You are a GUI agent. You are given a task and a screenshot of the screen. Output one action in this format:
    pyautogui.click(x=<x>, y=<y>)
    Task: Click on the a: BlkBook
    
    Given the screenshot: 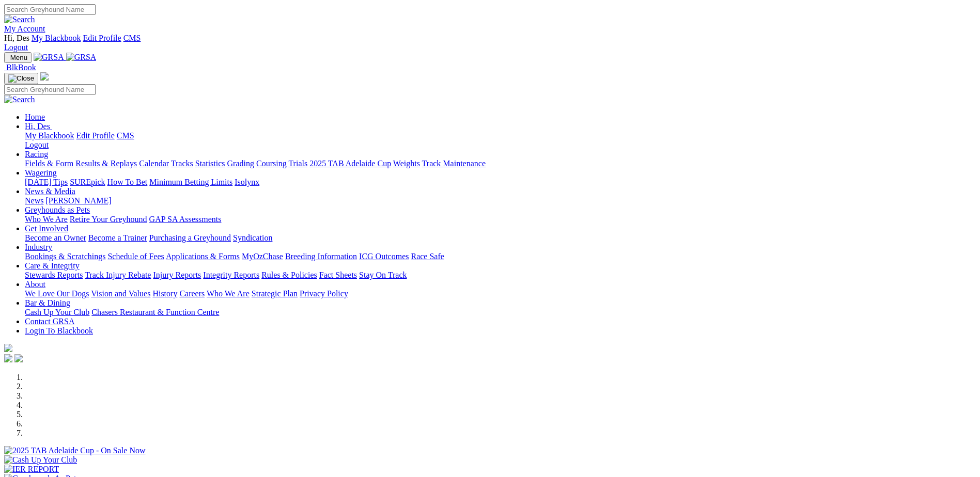 What is the action you would take?
    pyautogui.click(x=20, y=68)
    